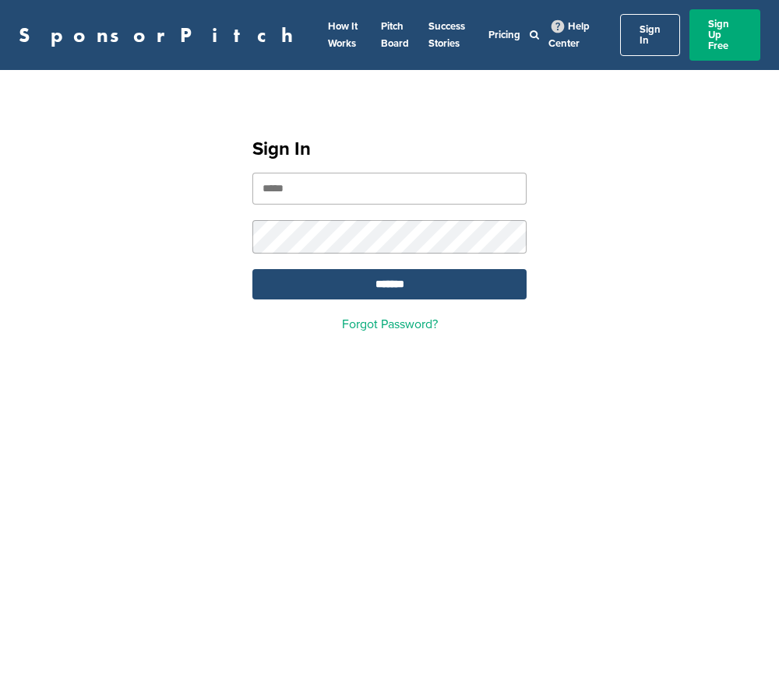 The image size is (779, 700). What do you see at coordinates (504, 35) in the screenshot?
I see `a: Pricing` at bounding box center [504, 35].